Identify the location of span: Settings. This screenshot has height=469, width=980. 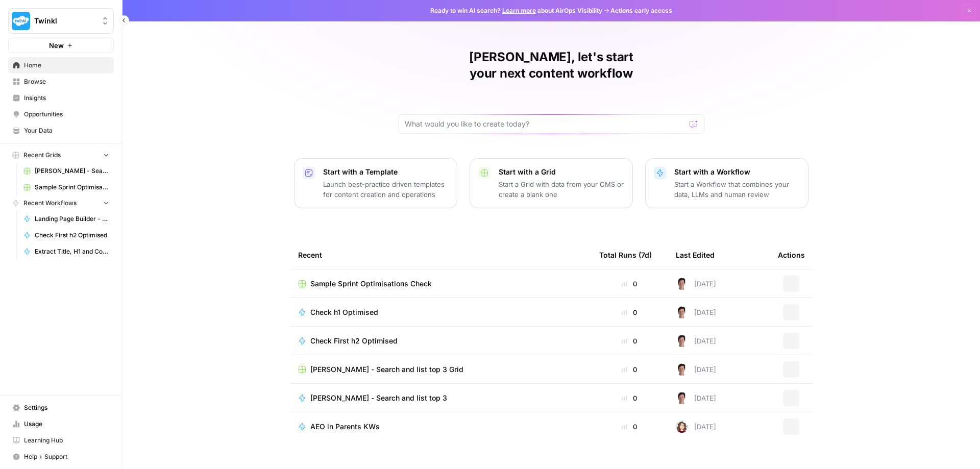
(66, 408).